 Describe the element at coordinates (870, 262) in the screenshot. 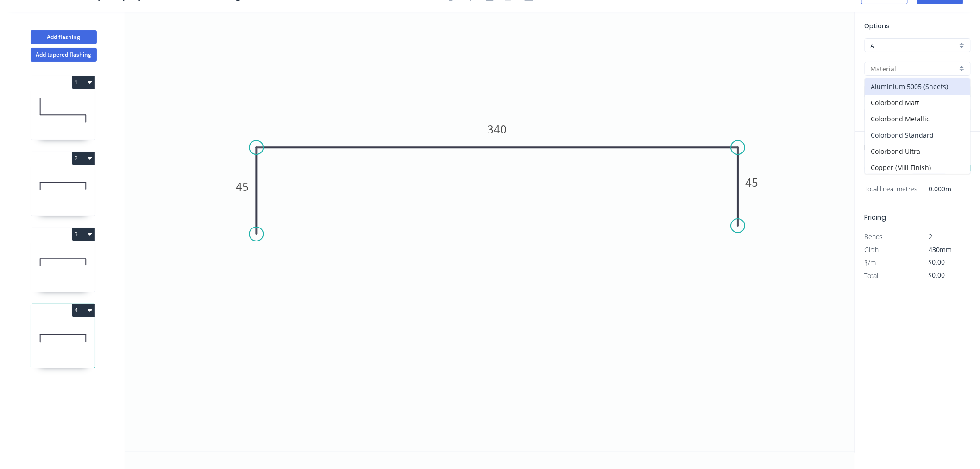

I see `span: $/m` at that location.